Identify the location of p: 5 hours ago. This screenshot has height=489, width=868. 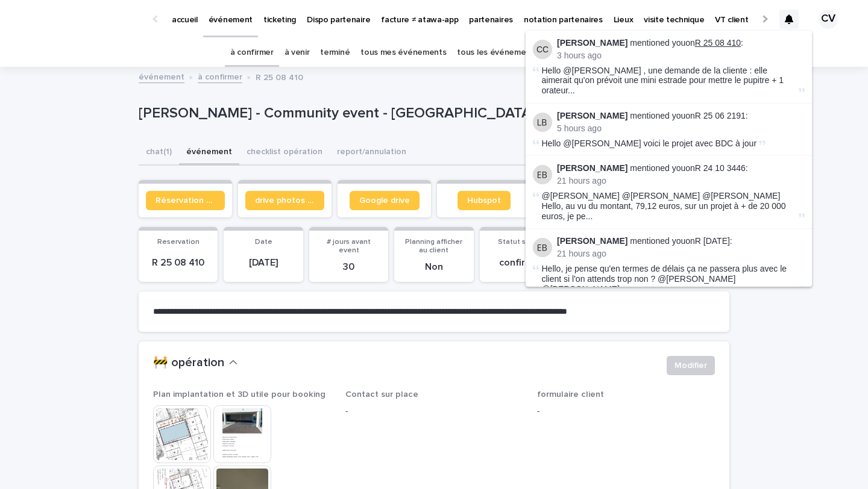
(681, 128).